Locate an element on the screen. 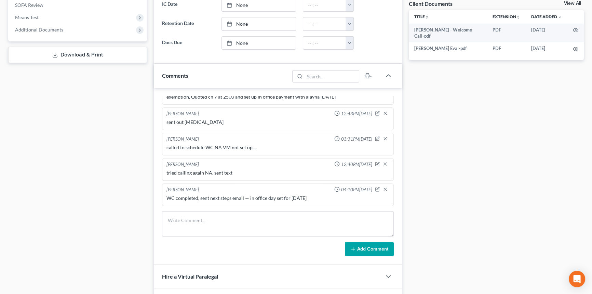  a: Date Added expand_more is located at coordinates (547, 16).